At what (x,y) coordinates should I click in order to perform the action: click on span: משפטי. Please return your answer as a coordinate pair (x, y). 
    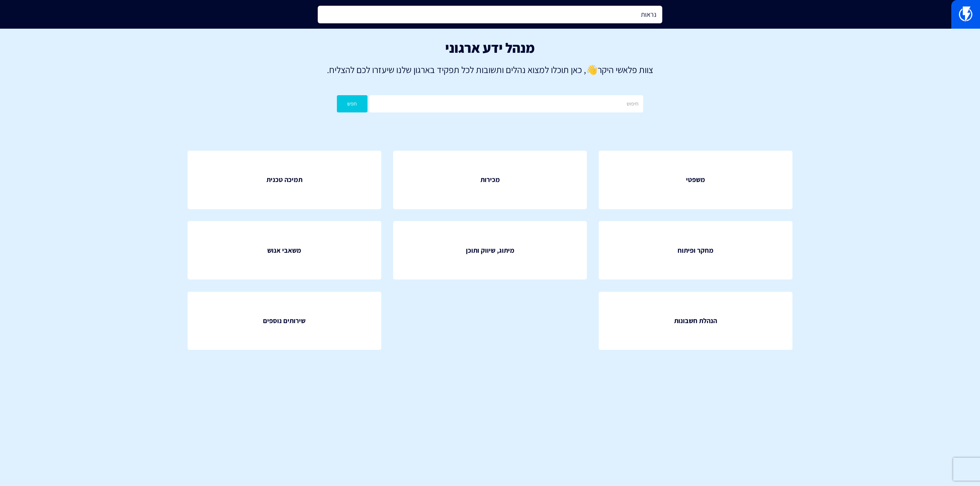
    Looking at the image, I should click on (696, 180).